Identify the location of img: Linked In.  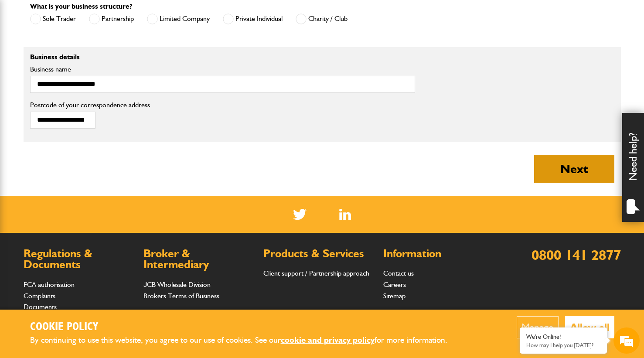
(345, 214).